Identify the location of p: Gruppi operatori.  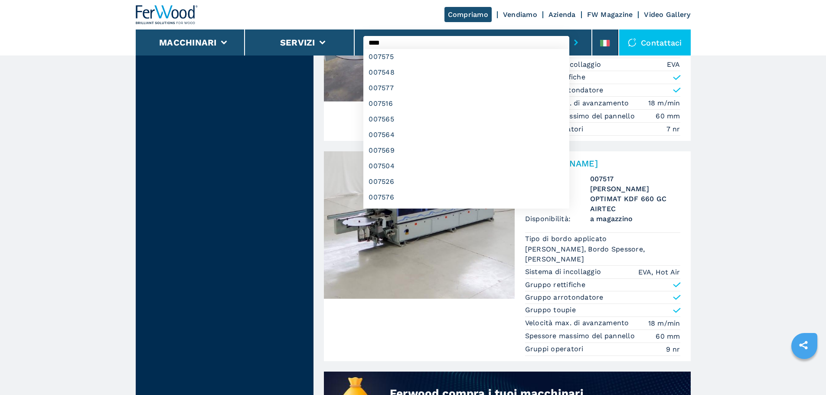
(555, 349).